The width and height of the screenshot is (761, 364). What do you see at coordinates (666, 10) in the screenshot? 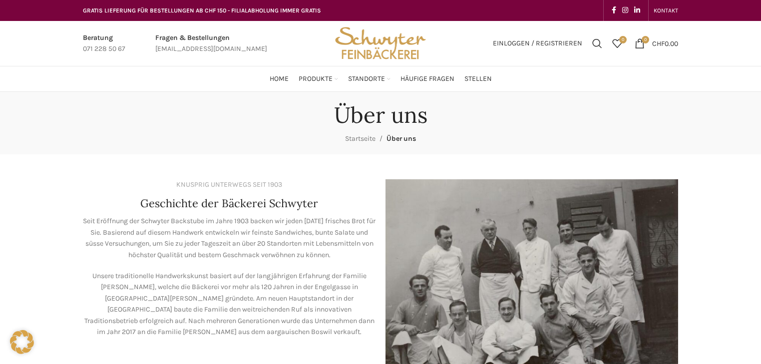
I see `a: KONTAKT` at bounding box center [666, 10].